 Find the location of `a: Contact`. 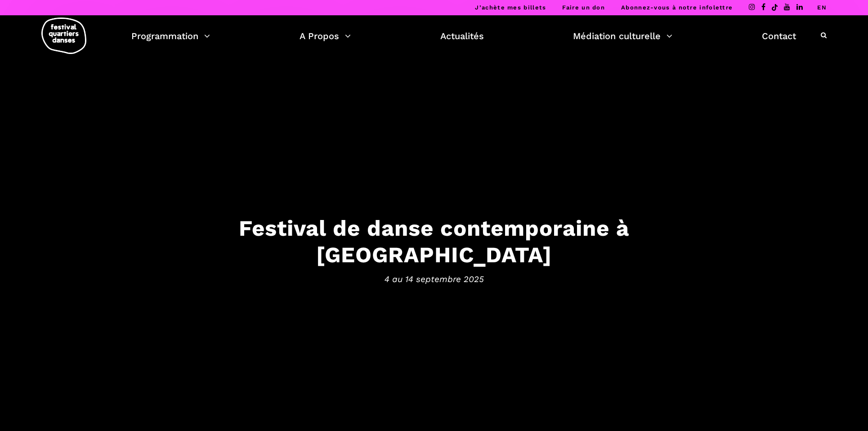

a: Contact is located at coordinates (779, 36).